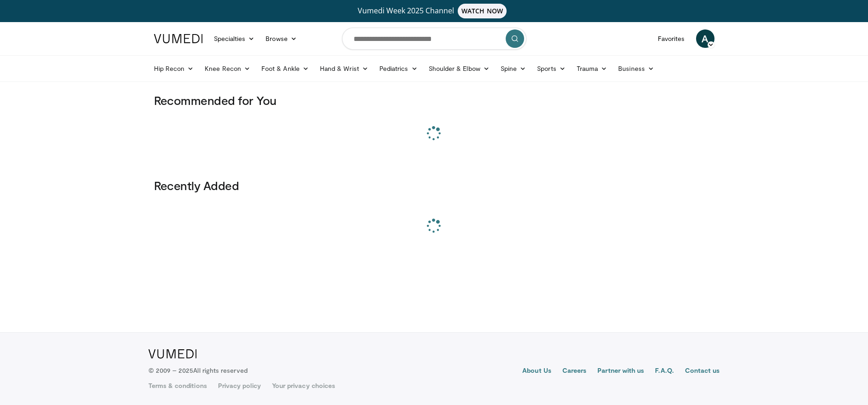 Image resolution: width=868 pixels, height=405 pixels. What do you see at coordinates (636, 69) in the screenshot?
I see `a: Business` at bounding box center [636, 69].